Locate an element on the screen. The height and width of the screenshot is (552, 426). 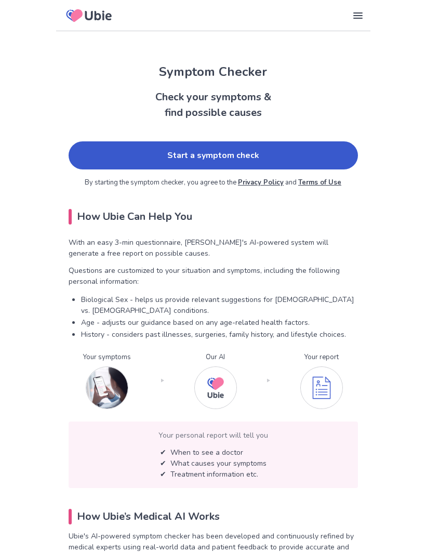
h2: Check your symptoms & find possible causes is located at coordinates (213, 105).